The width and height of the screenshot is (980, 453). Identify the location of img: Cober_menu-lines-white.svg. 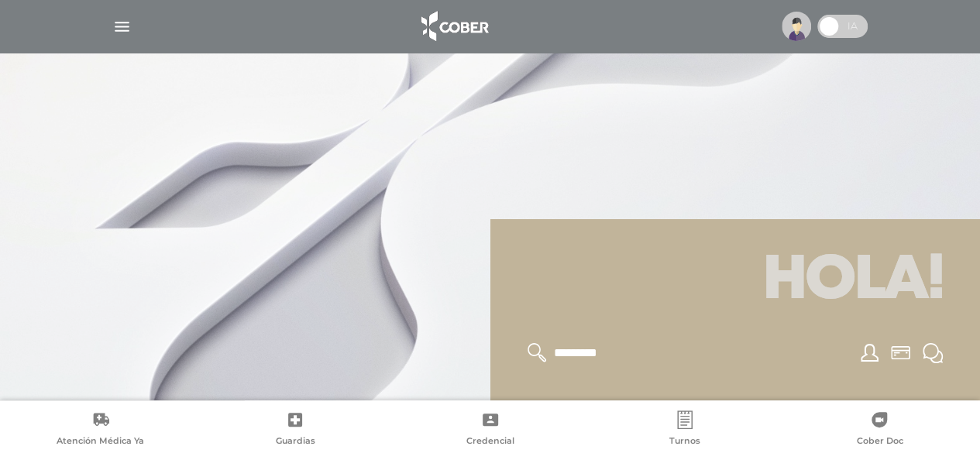
(122, 26).